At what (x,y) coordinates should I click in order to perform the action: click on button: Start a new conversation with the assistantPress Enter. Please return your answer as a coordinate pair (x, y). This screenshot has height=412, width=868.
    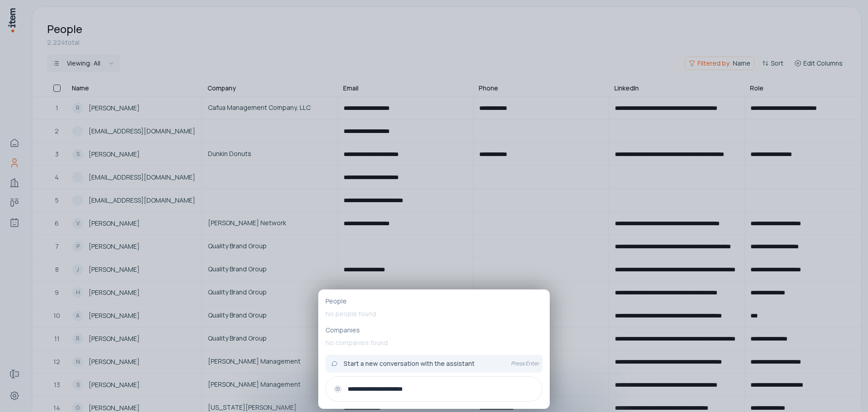
    Looking at the image, I should click on (434, 364).